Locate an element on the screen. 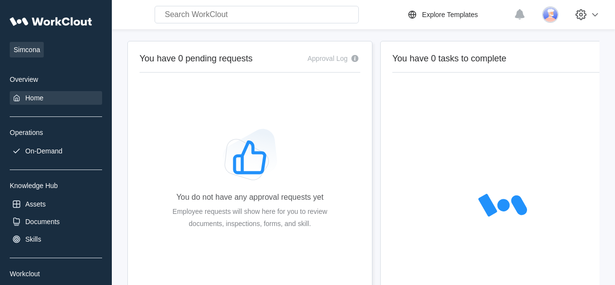  div: Explore Templates is located at coordinates (450, 15).